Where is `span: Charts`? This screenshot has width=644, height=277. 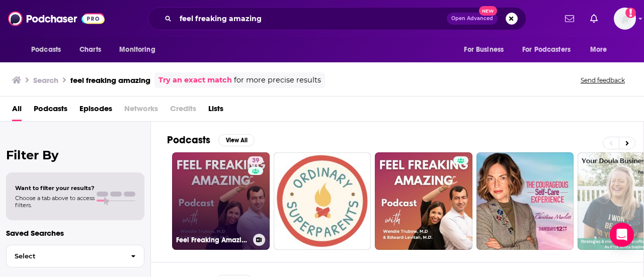 span: Charts is located at coordinates (90, 50).